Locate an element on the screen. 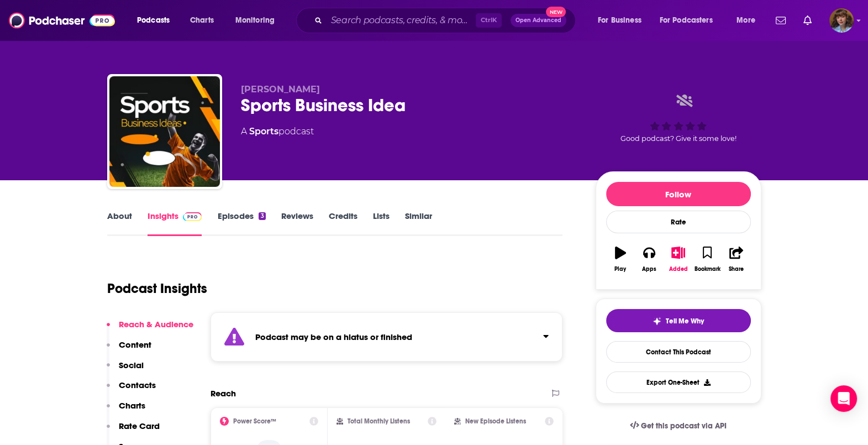 This screenshot has width=868, height=445. button: Export One-Sheet is located at coordinates (678, 382).